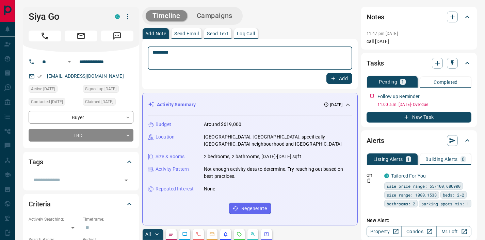  I want to click on span: Message, so click(117, 36).